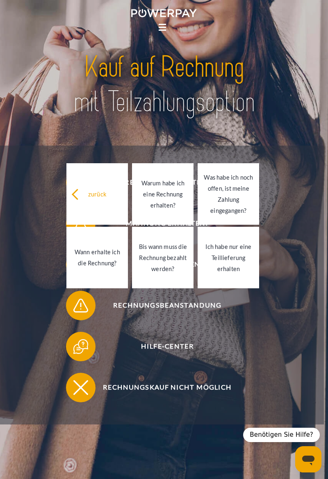  I want to click on div: Benötigen Sie Hilfe?, so click(281, 435).